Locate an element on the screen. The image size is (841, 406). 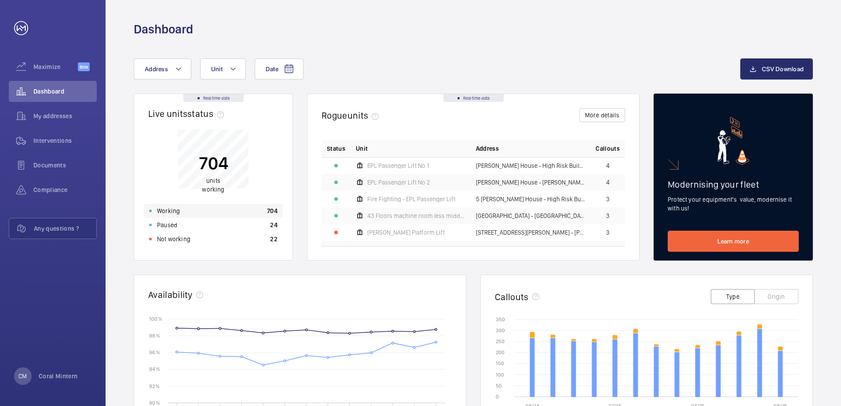
h1: Dashboard is located at coordinates (163, 29).